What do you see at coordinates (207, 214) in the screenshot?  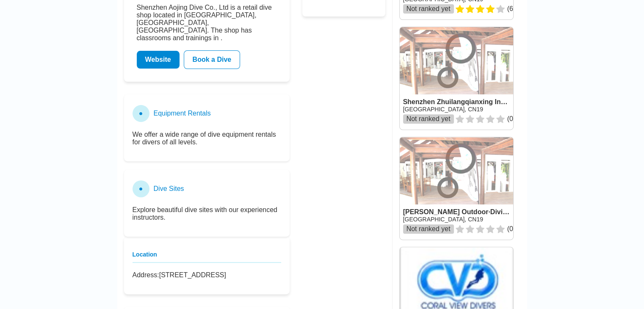 I see `p: Explore beautiful dive sites with our experienced instructors.` at bounding box center [207, 214].